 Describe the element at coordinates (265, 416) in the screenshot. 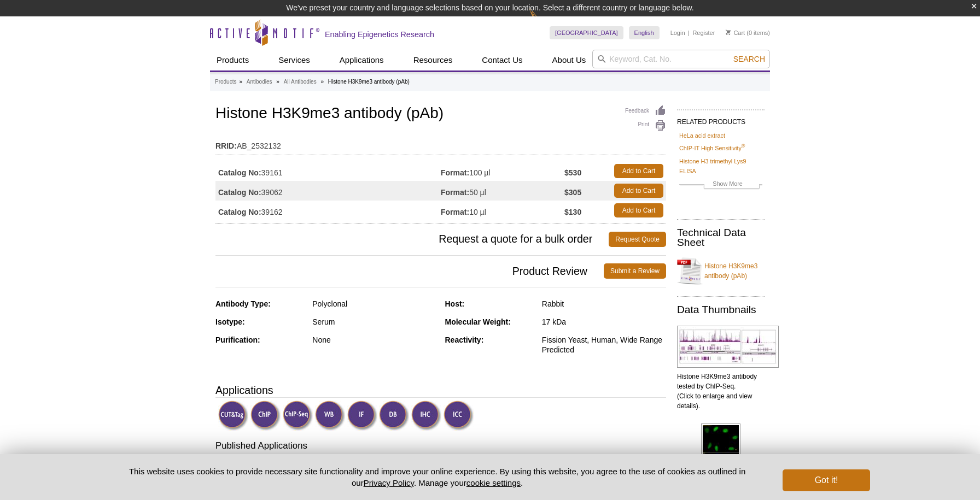

I see `img: ChIP Validated` at that location.